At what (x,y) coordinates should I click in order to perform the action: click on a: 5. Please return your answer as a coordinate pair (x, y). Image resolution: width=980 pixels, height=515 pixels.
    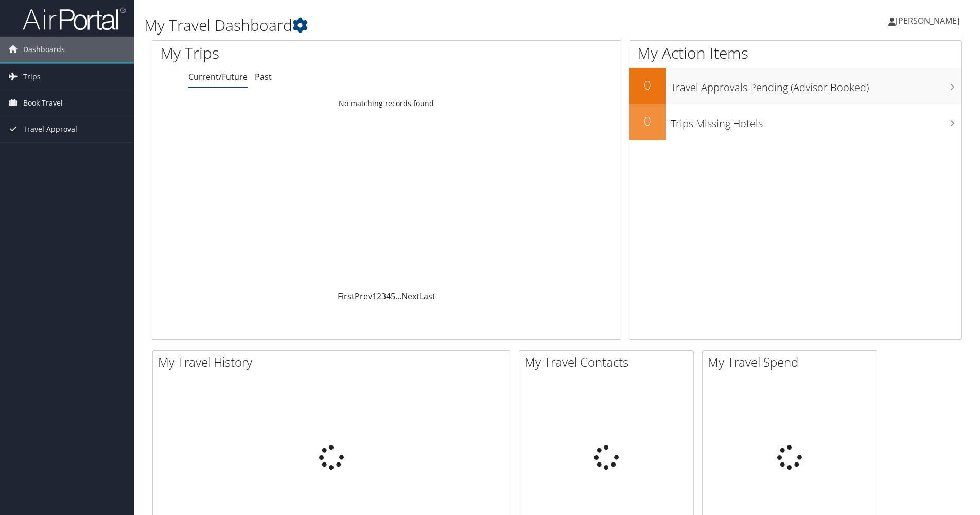
    Looking at the image, I should click on (393, 296).